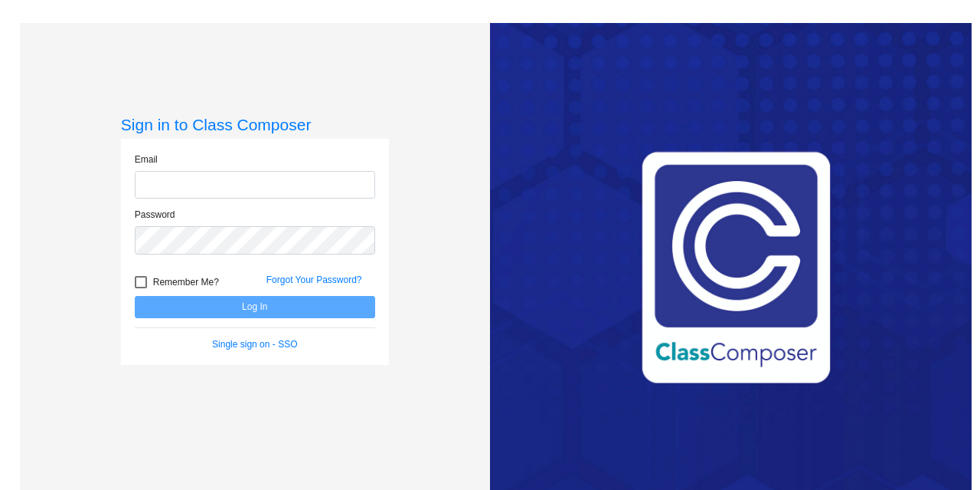  I want to click on label: Password, so click(155, 215).